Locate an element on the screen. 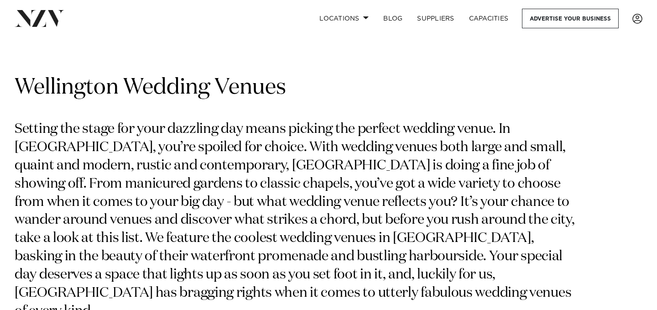 The height and width of the screenshot is (310, 657). img: nzv-logo.png is located at coordinates (39, 18).